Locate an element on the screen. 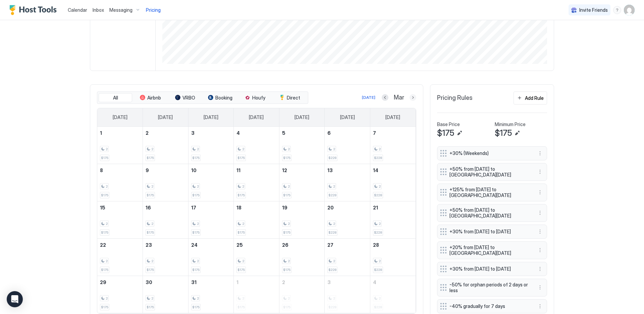 This screenshot has height=314, width=644. span: 4 is located at coordinates (375, 282).